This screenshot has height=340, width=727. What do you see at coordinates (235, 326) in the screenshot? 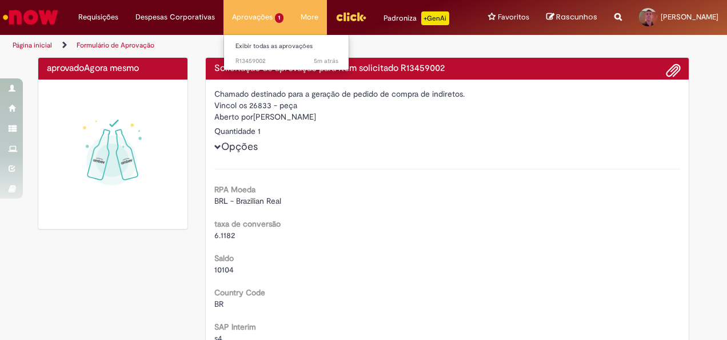
I see `b: SAP Interim` at bounding box center [235, 326].